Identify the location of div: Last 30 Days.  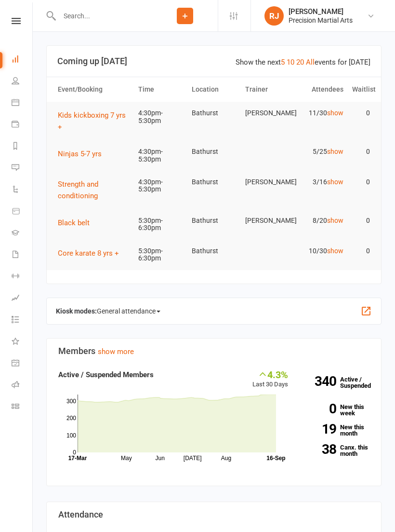
(271, 379).